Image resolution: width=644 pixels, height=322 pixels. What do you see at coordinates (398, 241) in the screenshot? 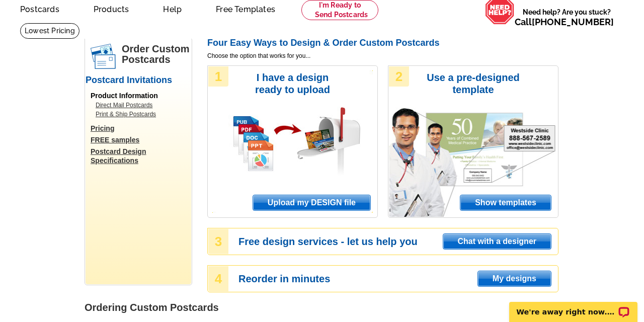
I see `h3: Free design services - let us help you` at bounding box center [398, 241].